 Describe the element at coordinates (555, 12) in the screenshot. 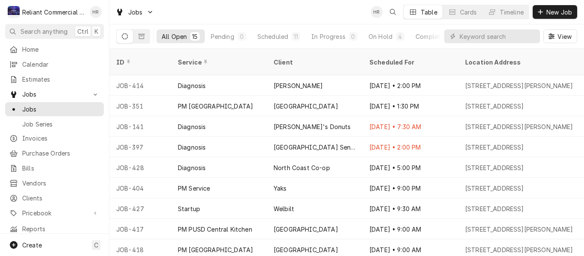

I see `button: New Job` at that location.